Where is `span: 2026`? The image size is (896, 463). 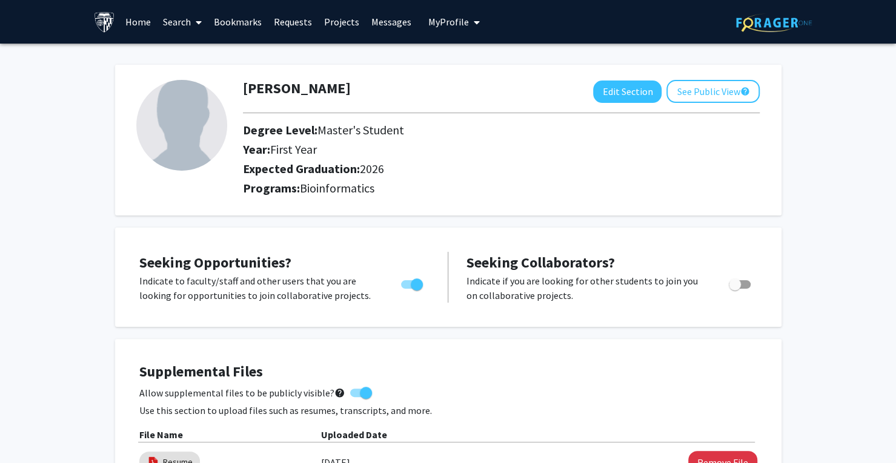 span: 2026 is located at coordinates (372, 168).